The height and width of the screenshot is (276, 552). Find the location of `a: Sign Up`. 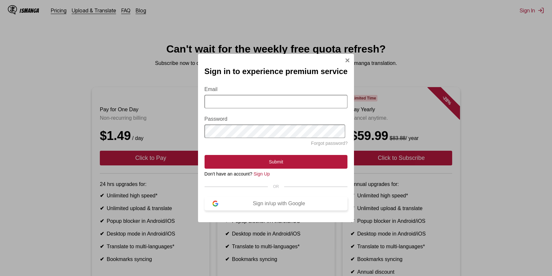

a: Sign Up is located at coordinates (261, 174).